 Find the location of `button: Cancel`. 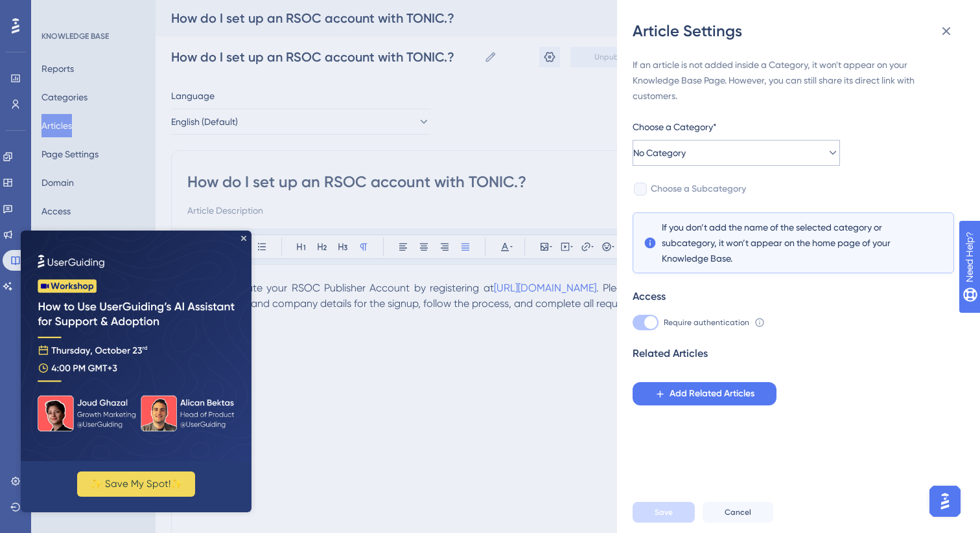

button: Cancel is located at coordinates (738, 512).